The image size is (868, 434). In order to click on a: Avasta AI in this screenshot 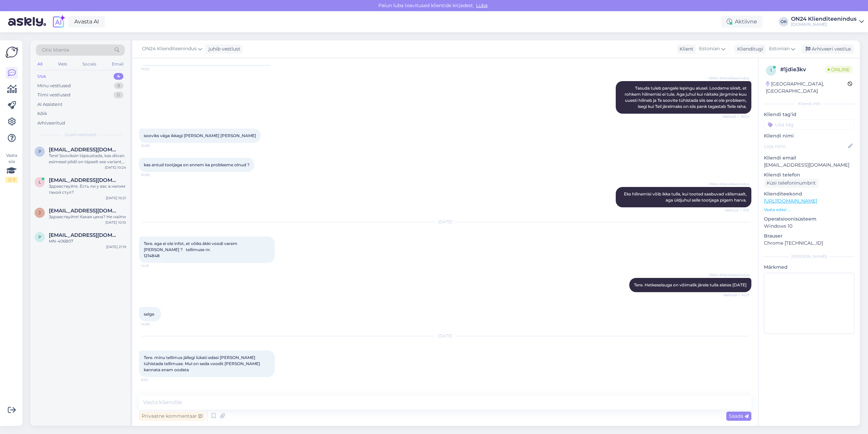, I will do `click(87, 22)`.